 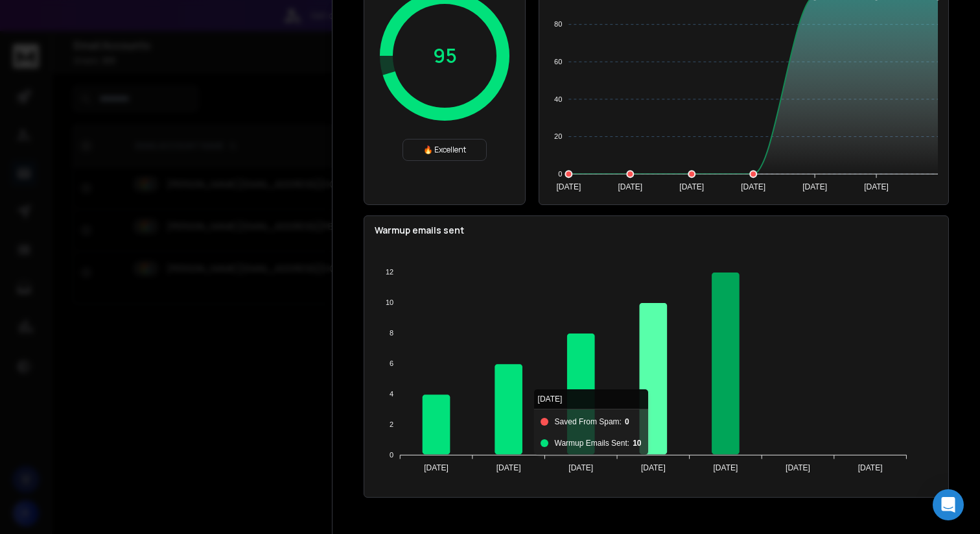 I want to click on tspan: 20, so click(x=559, y=136).